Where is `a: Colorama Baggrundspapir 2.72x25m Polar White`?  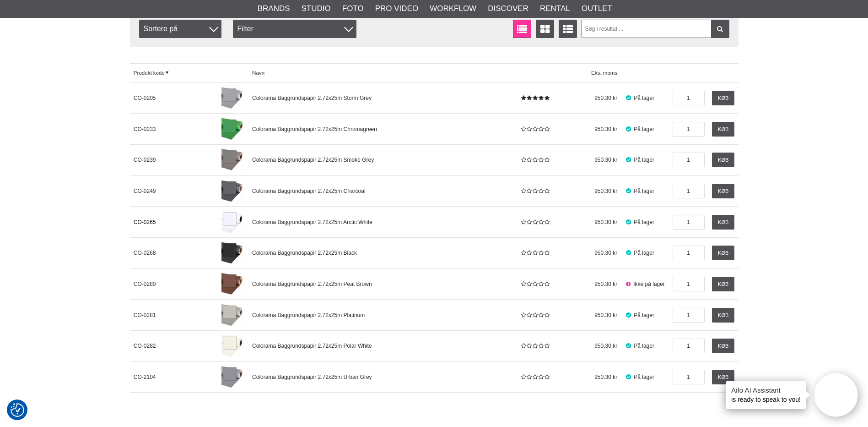 a: Colorama Baggrundspapir 2.72x25m Polar White is located at coordinates (382, 346).